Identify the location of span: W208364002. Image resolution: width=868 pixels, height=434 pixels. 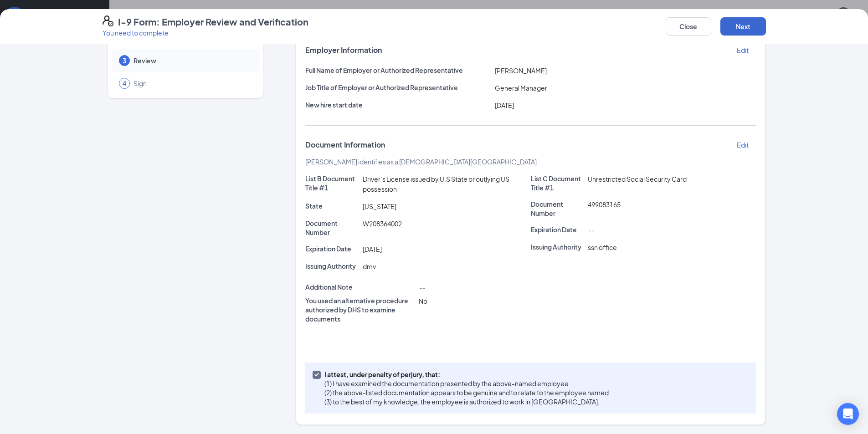
(383, 223).